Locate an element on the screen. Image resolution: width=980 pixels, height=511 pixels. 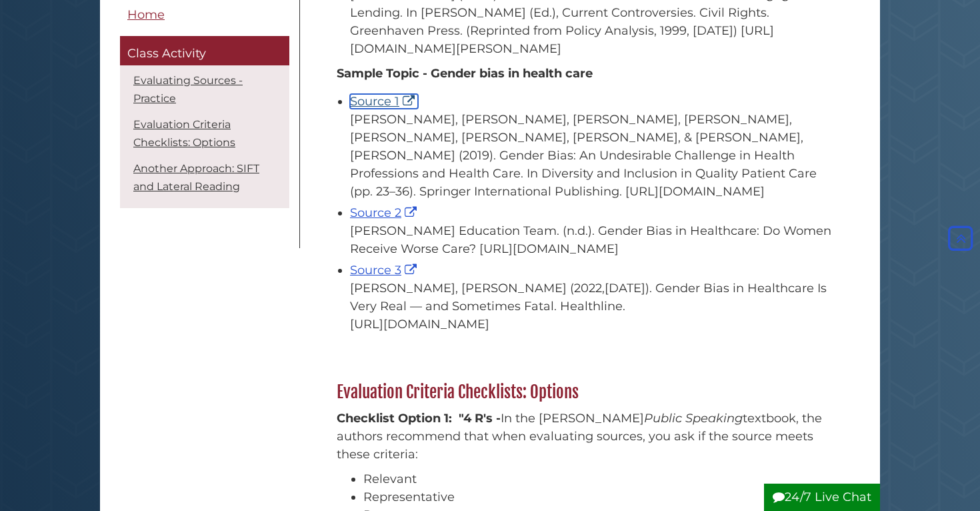
a: Evaluating Sources - Practice is located at coordinates (188, 89).